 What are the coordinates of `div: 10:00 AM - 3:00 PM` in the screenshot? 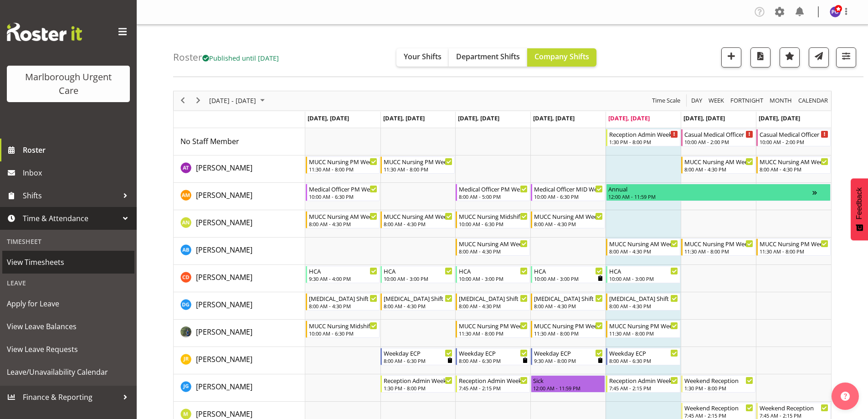 It's located at (568, 279).